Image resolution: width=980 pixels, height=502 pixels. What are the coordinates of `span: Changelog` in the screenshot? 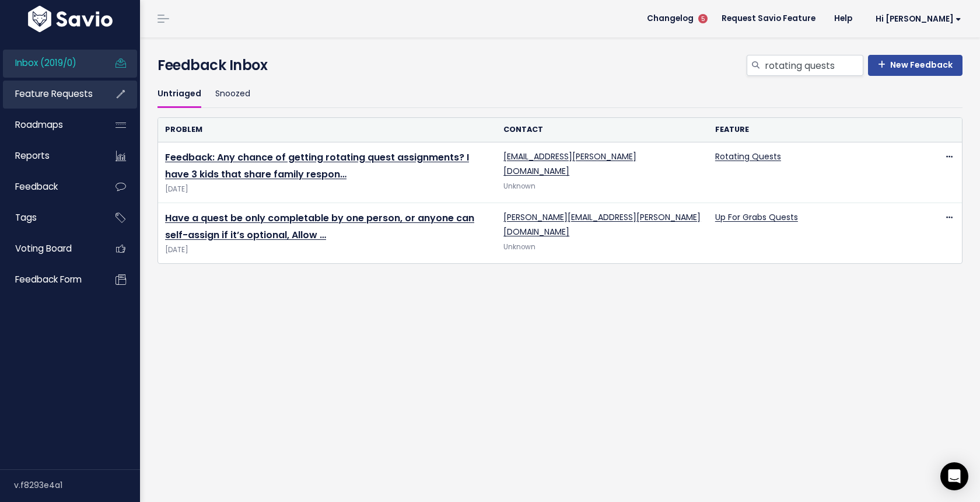 It's located at (670, 18).